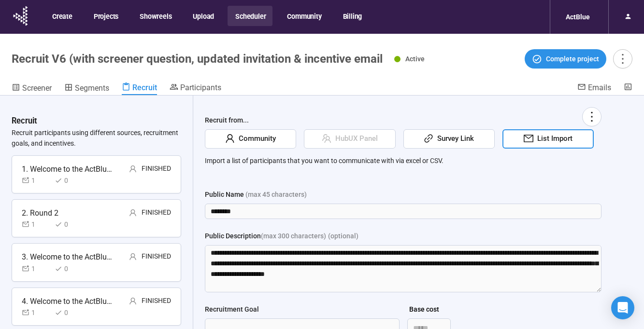 The width and height of the screenshot is (644, 329). Describe the element at coordinates (96, 138) in the screenshot. I see `p: Recruit participants using different sources, recruitment goals, and incentives.` at that location.